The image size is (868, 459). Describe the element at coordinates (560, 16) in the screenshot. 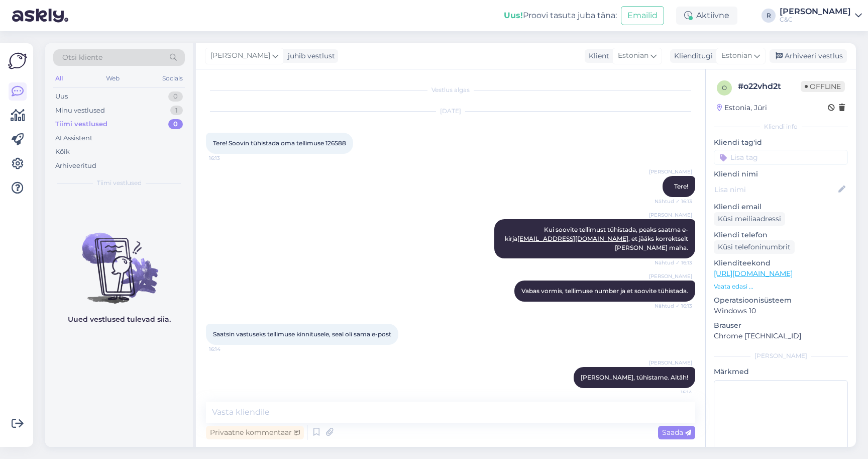

I see `div: Proovi tasuta juba täna:` at that location.